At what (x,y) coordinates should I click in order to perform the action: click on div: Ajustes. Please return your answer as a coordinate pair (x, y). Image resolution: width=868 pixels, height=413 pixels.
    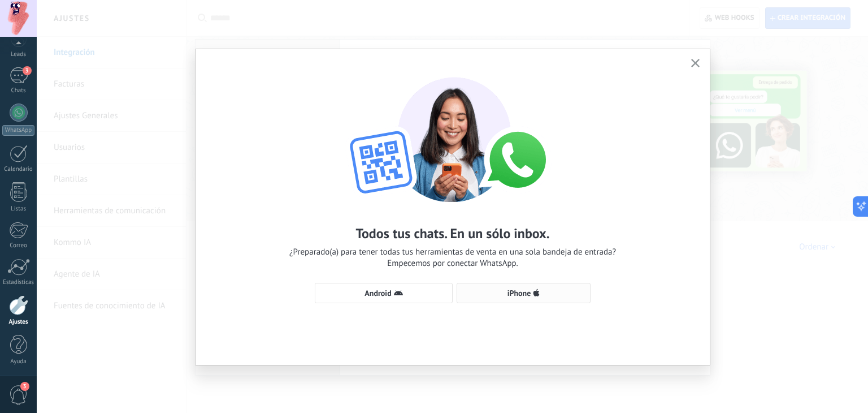
    Looking at the image, I should click on (19, 322).